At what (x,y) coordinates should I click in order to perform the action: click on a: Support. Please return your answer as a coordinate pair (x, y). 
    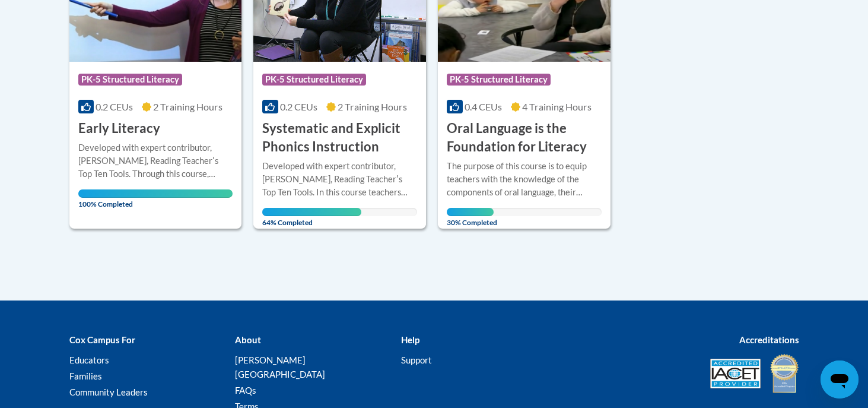
    Looking at the image, I should click on (417, 360).